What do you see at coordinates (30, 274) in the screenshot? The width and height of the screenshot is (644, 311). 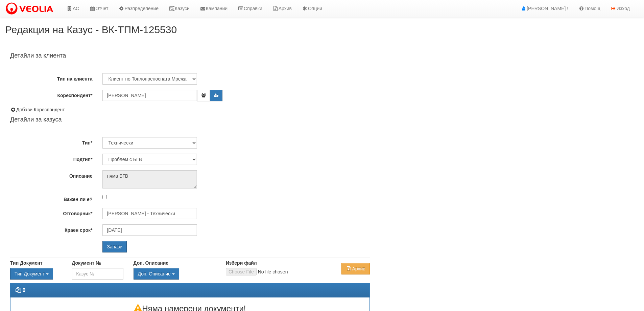 I see `span: Тип Документ` at bounding box center [30, 274].